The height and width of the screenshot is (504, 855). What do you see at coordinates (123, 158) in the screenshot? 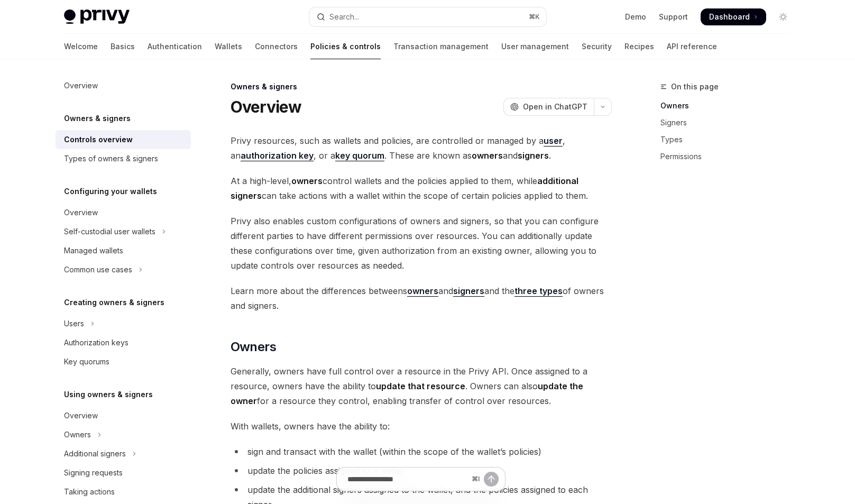
I see `a: Types of owners & signers` at bounding box center [123, 158].